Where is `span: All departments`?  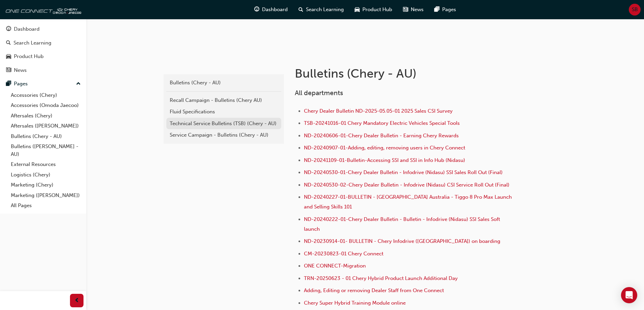 span: All departments is located at coordinates (319, 93).